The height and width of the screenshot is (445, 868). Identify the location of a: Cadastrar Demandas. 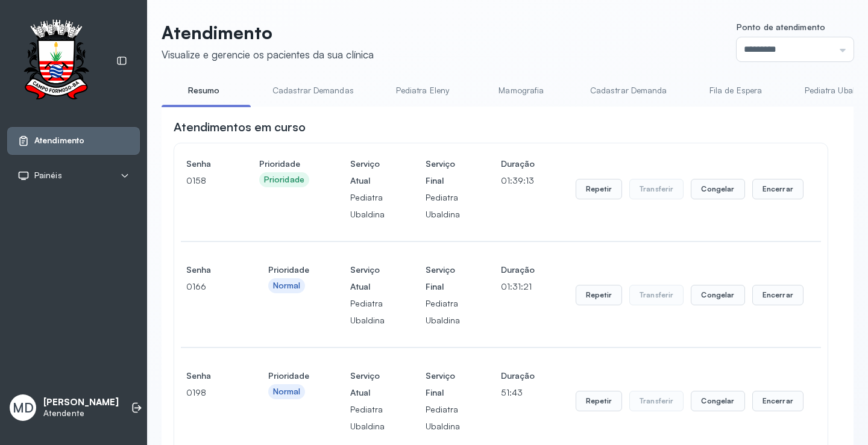
(313, 90).